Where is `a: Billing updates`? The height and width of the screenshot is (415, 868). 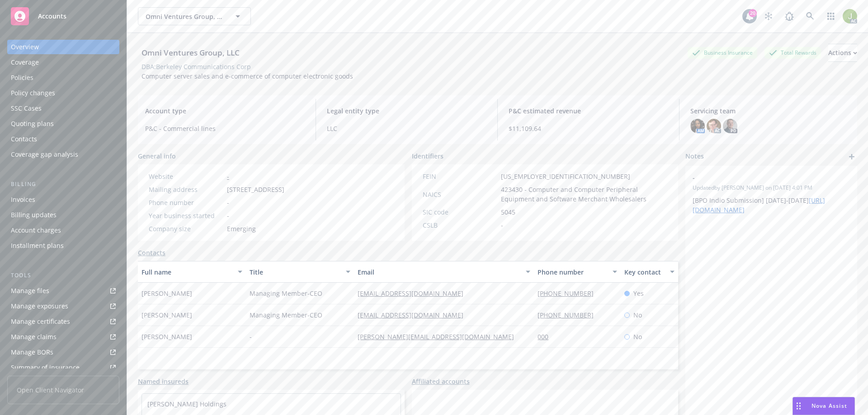
a: Billing updates is located at coordinates (63, 215).